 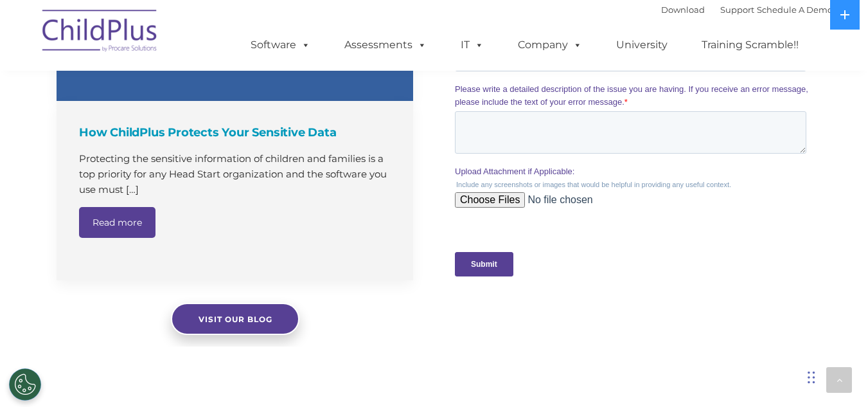 I want to click on a: Read more, so click(x=117, y=222).